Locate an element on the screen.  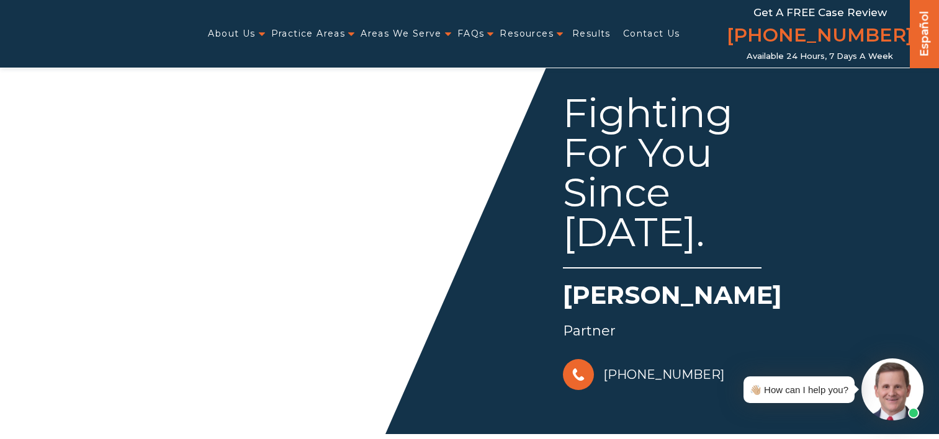
a: Results is located at coordinates (591, 34).